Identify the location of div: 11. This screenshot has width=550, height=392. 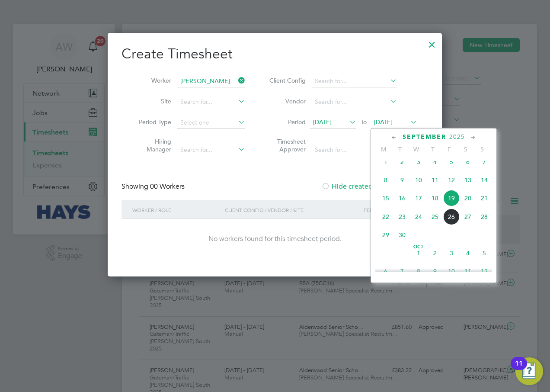
(519, 369).